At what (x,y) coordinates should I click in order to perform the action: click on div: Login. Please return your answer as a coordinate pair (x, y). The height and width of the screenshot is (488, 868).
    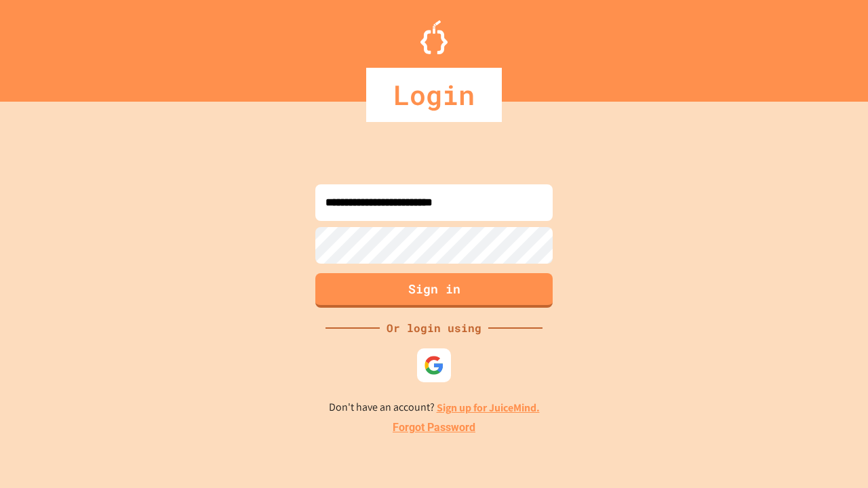
    Looking at the image, I should click on (434, 95).